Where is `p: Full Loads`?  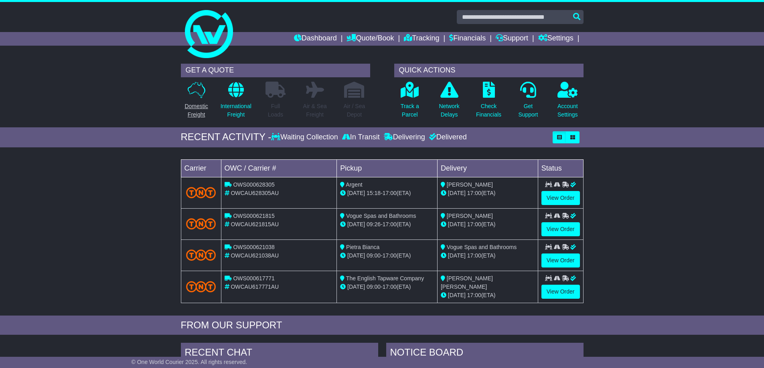 p: Full Loads is located at coordinates (275, 111).